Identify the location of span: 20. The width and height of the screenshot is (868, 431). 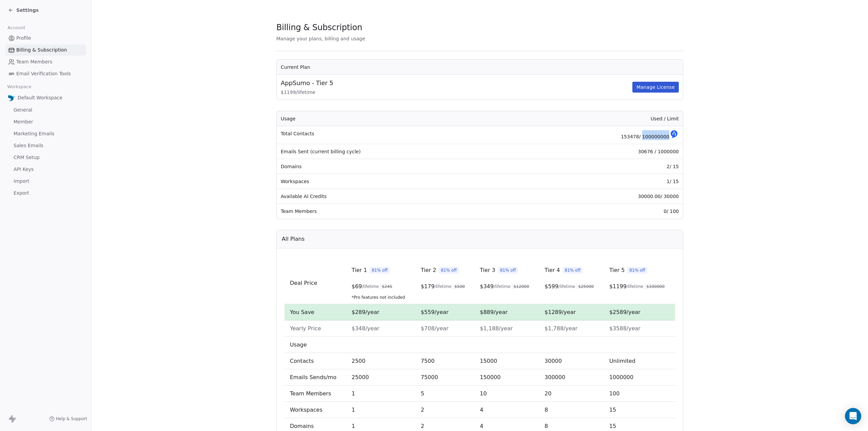
(548, 394).